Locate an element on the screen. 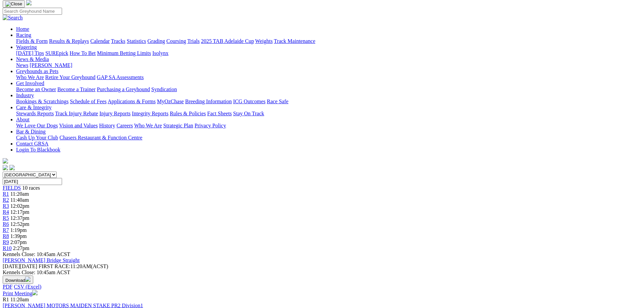 Image resolution: width=644 pixels, height=308 pixels. span: R10 is located at coordinates (7, 248).